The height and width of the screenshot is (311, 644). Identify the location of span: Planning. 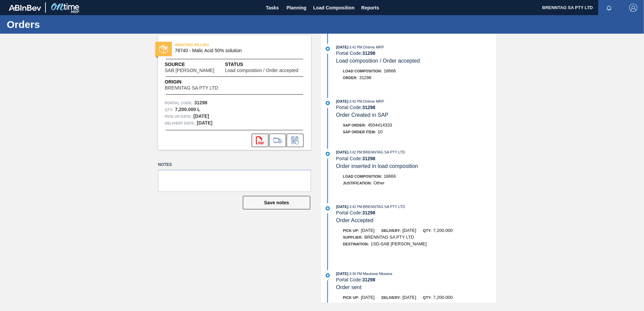
(296, 8).